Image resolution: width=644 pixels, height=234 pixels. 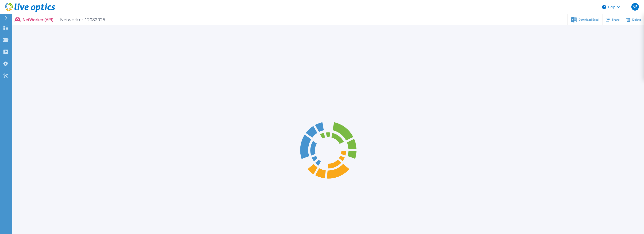 What do you see at coordinates (81, 20) in the screenshot?
I see `span: Networker 12082025` at bounding box center [81, 20].